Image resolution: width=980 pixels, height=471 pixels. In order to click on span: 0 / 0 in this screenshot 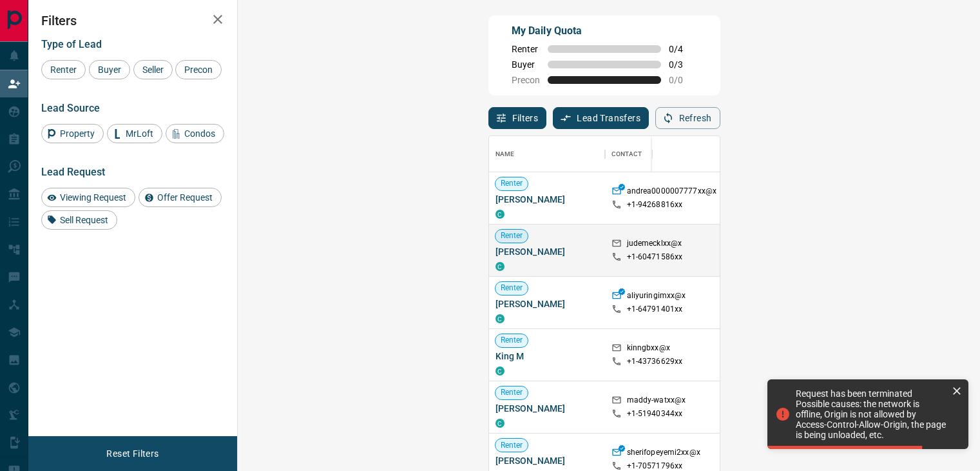, I will do `click(683, 80)`.